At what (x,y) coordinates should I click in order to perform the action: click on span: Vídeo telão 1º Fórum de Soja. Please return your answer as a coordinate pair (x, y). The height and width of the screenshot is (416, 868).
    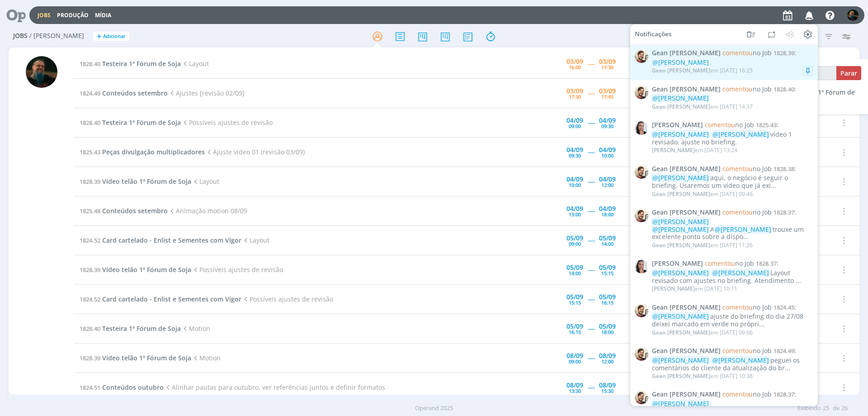
    Looking at the image, I should click on (146, 269).